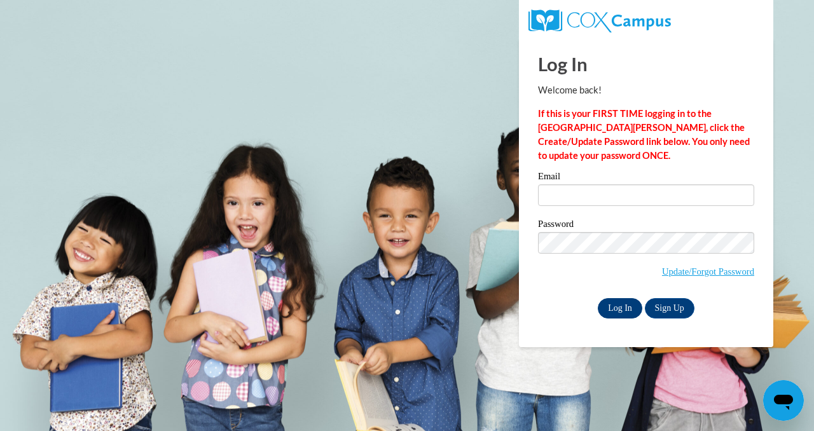 This screenshot has height=431, width=814. What do you see at coordinates (708, 272) in the screenshot?
I see `a: Update/Forgot Password` at bounding box center [708, 272].